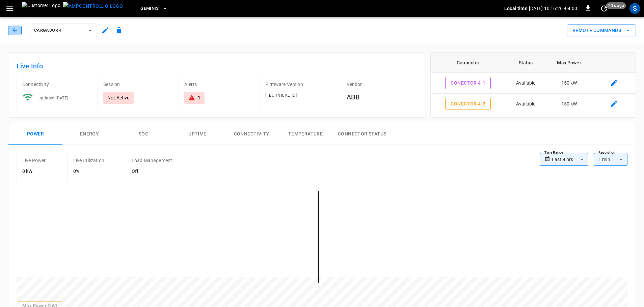 The height and width of the screenshot is (307, 644). I want to click on span: Geminis, so click(150, 9).